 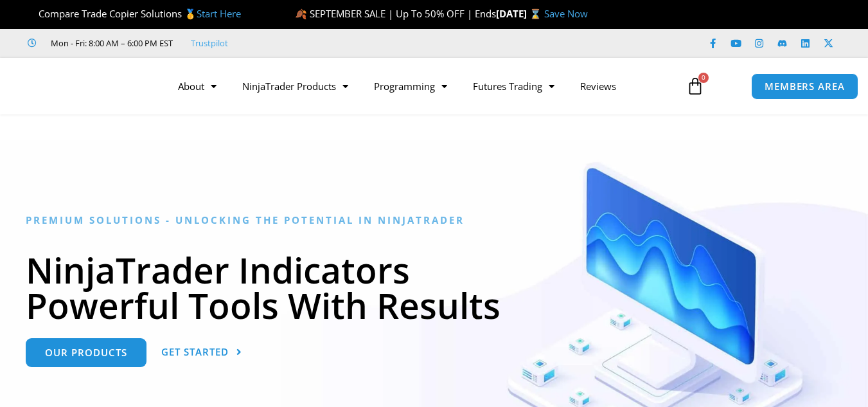 What do you see at coordinates (598, 86) in the screenshot?
I see `a: Reviews` at bounding box center [598, 86].